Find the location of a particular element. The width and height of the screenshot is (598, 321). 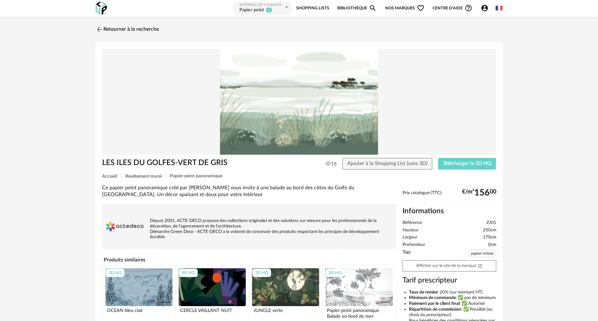

img: brand logo is located at coordinates (125, 226).